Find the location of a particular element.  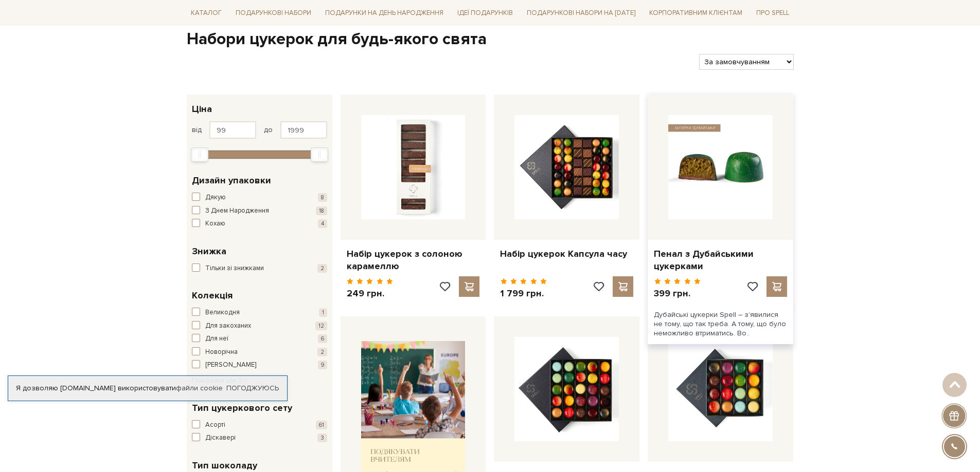

span: Новорічна is located at coordinates (221, 352).